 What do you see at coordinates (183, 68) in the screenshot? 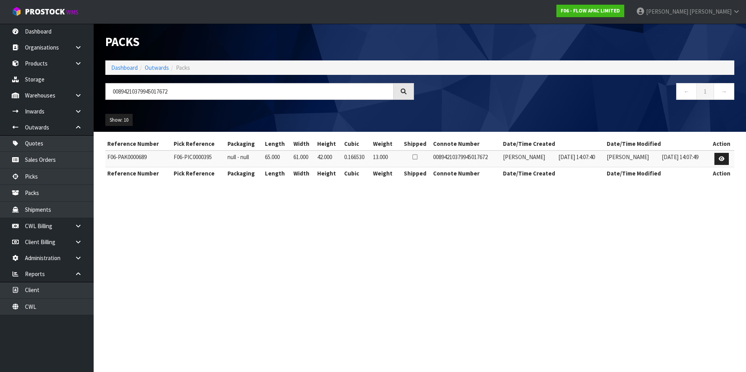
I see `span: Packs` at bounding box center [183, 68].